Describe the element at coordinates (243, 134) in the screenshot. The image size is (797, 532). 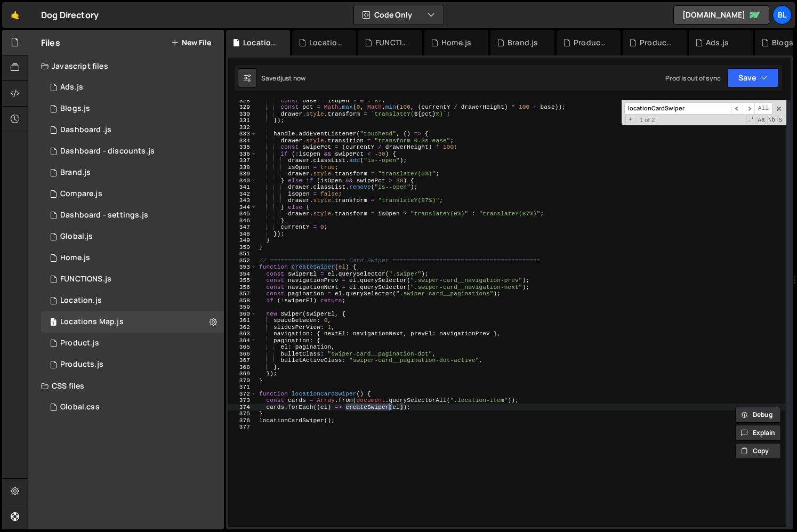
I see `div: 333` at that location.